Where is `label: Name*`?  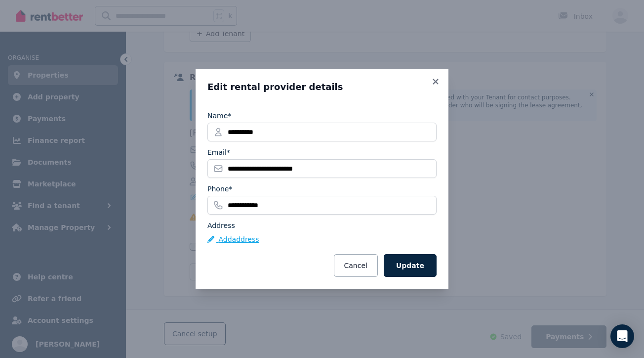 label: Name* is located at coordinates (219, 116).